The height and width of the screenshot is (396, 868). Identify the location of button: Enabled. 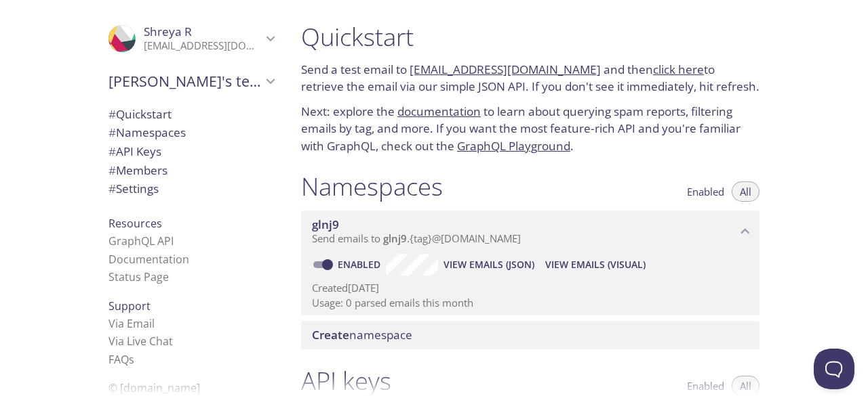
(705, 191).